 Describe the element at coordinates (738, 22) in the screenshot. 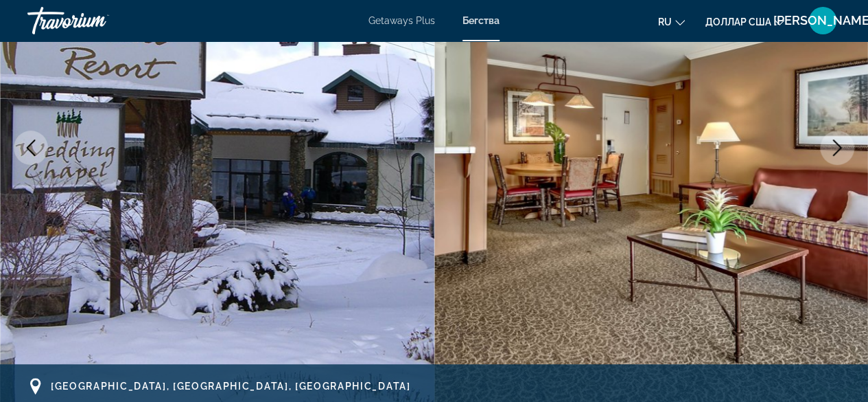

I see `font: доллар США` at that location.